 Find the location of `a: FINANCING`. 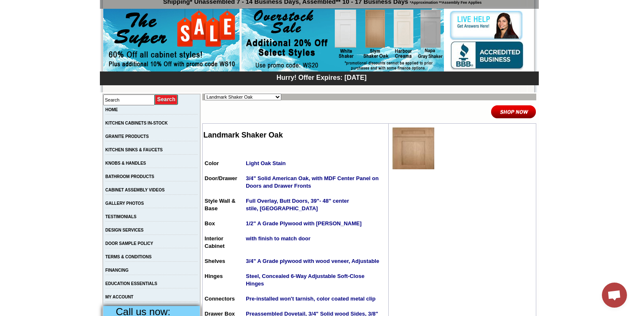

a: FINANCING is located at coordinates (117, 270).